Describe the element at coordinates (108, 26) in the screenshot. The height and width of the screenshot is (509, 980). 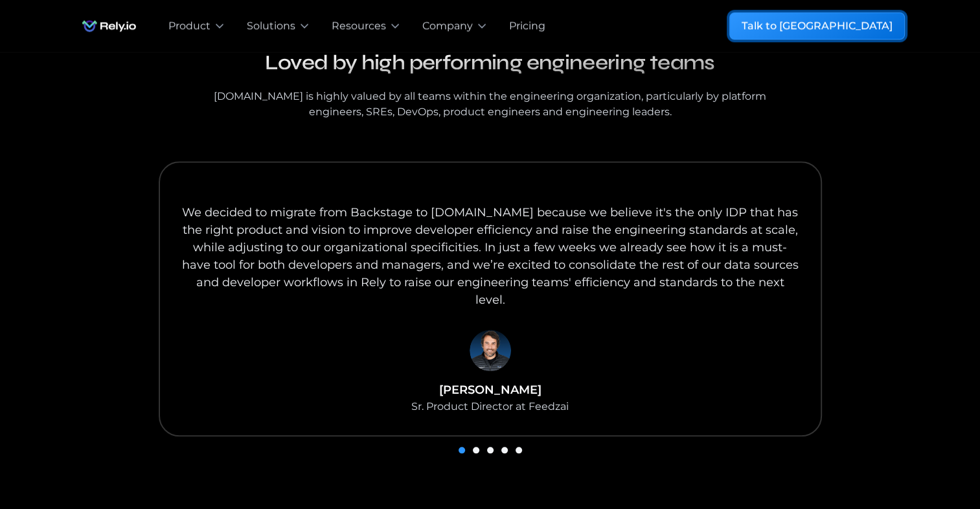
I see `img: Rely.io logo` at that location.